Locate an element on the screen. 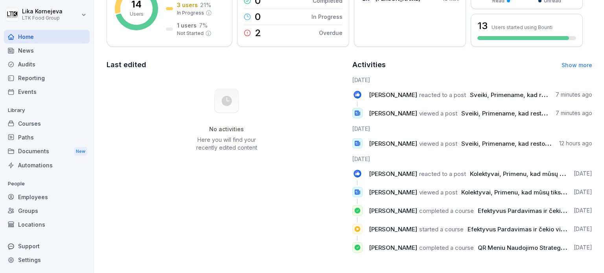  div: Reporting is located at coordinates (47, 78).